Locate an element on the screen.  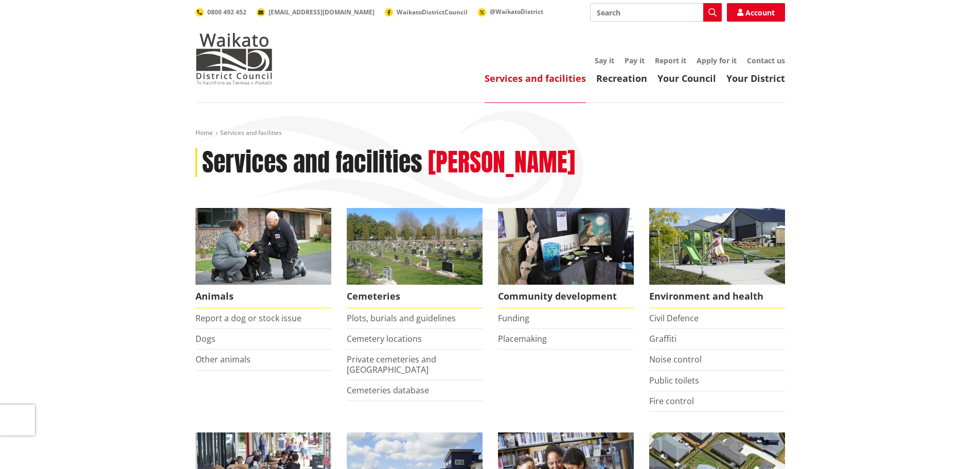
img: Animal Control is located at coordinates (263, 246).